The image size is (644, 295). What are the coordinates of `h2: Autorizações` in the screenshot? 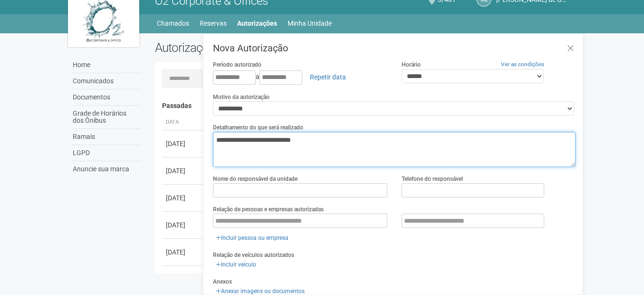 It's located at (257, 47).